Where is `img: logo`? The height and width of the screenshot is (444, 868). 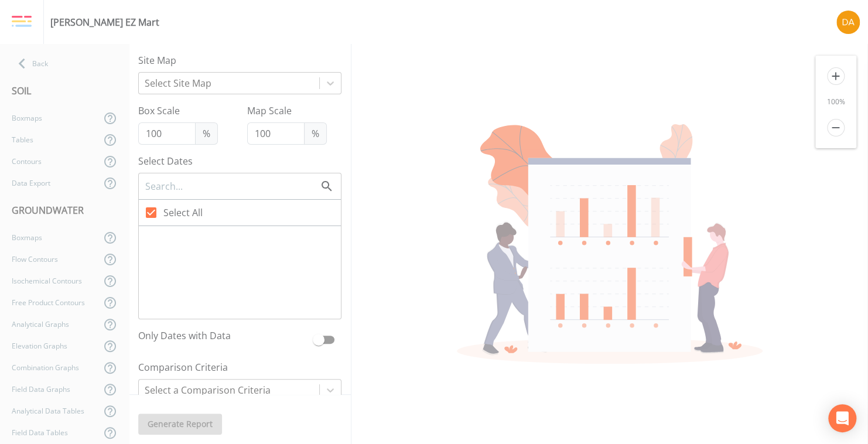
img: logo is located at coordinates (22, 22).